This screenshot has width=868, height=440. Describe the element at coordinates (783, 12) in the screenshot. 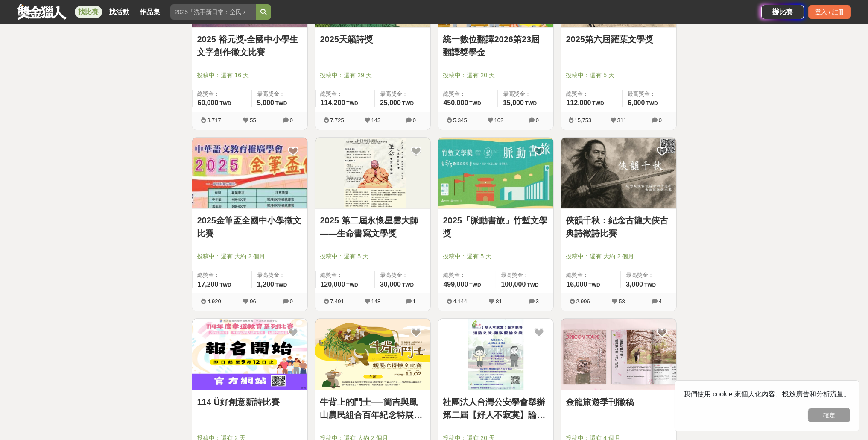

I see `a: 辦比賽` at that location.